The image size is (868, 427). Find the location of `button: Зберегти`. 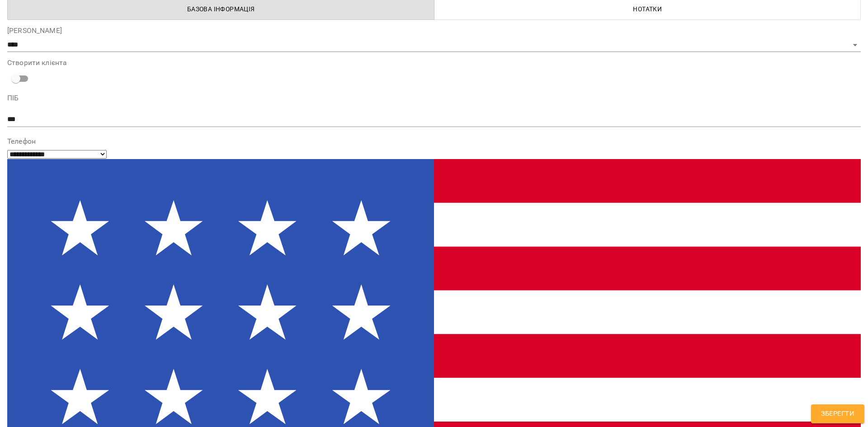

button: Зберегти is located at coordinates (838, 414).